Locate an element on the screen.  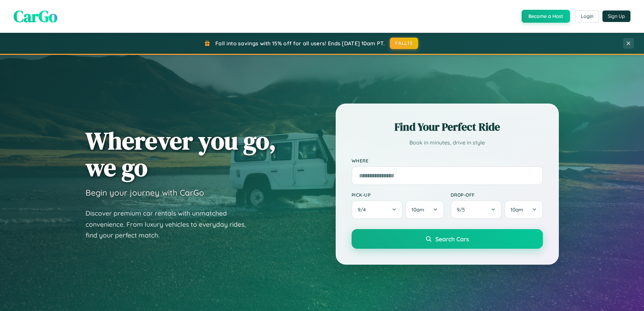
button: 9/5 is located at coordinates (476, 209).